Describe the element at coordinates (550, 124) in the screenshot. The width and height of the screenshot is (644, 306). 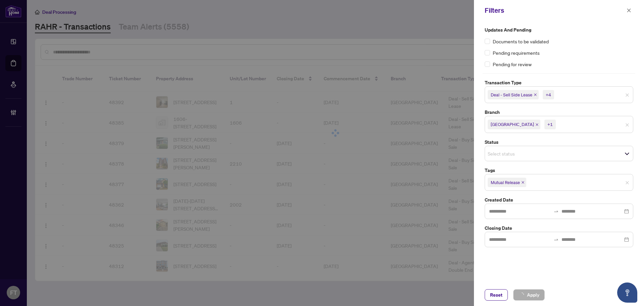
I see `div: +1` at that location.